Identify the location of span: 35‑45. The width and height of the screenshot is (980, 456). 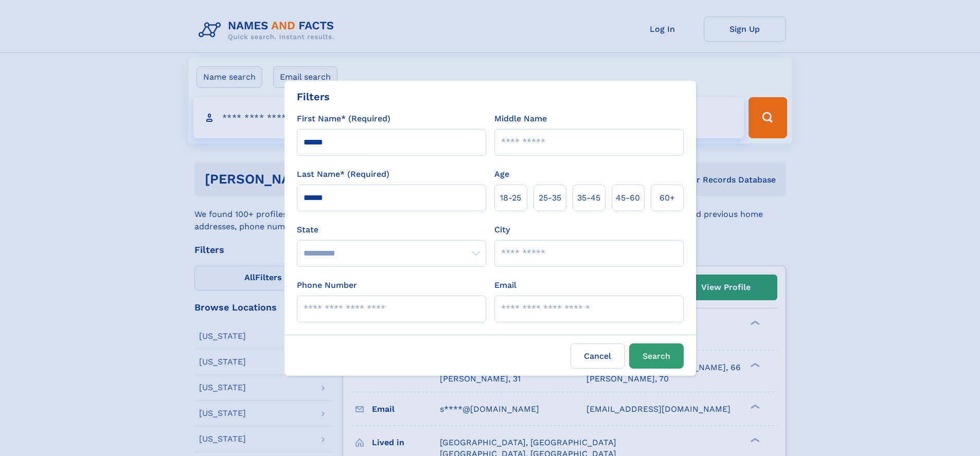
(589, 198).